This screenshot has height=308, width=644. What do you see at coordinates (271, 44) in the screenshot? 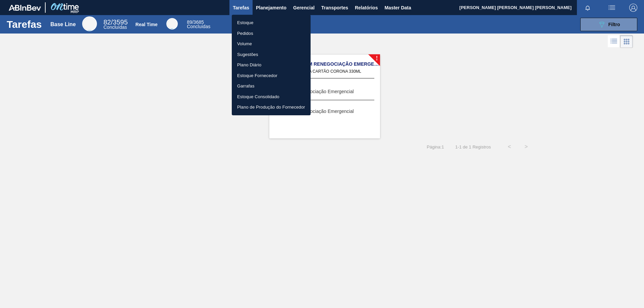
I see `a: Volume` at bounding box center [271, 44].